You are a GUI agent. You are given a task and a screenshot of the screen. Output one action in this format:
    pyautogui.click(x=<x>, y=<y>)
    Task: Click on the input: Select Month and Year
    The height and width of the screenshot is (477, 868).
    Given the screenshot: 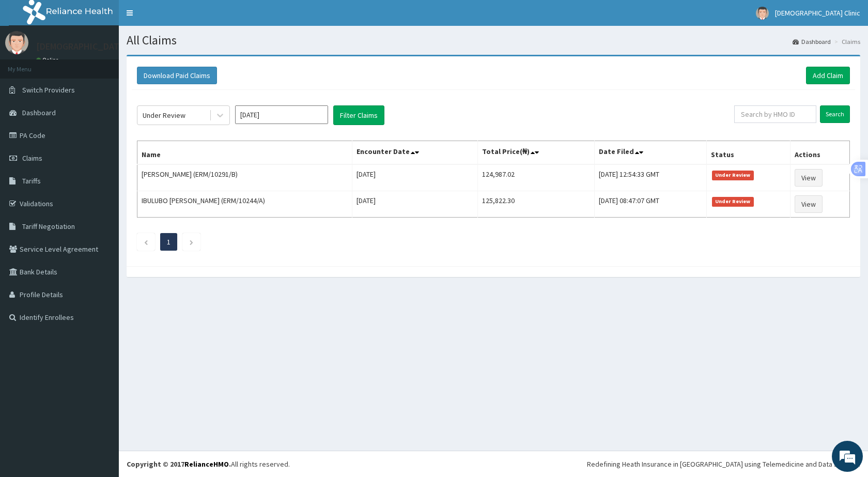 What is the action you would take?
    pyautogui.click(x=281, y=115)
    